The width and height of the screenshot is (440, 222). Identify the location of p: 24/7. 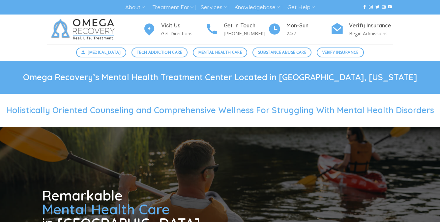
(308, 33).